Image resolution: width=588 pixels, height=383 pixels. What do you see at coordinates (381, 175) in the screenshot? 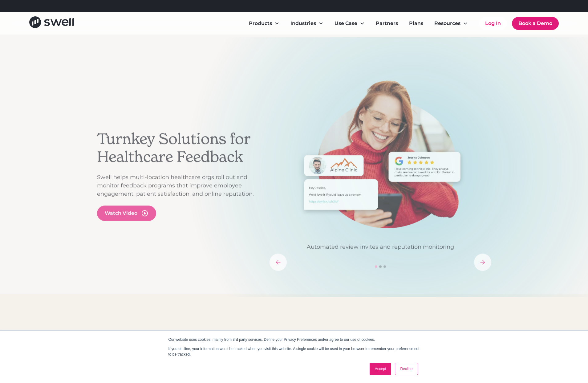
I see `div: carousel` at bounding box center [381, 175].